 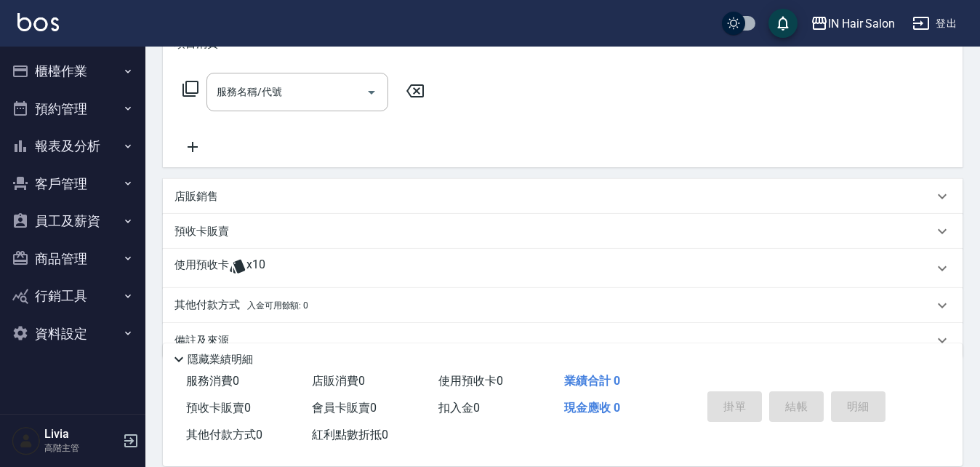 I want to click on p: 預收卡販賣, so click(x=201, y=232).